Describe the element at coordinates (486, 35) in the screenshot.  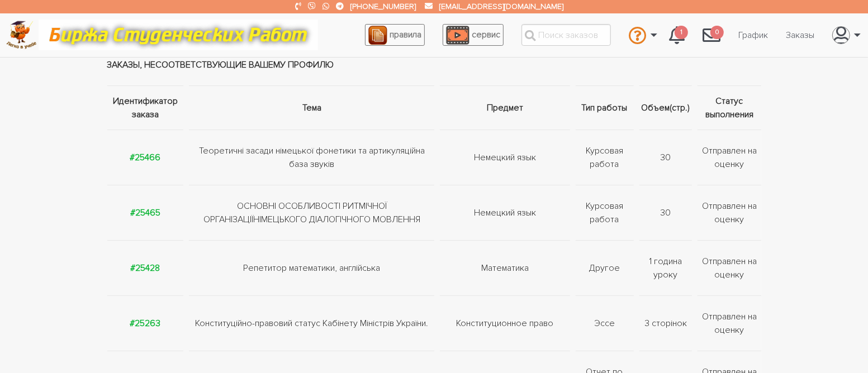
I see `span: сервис` at that location.